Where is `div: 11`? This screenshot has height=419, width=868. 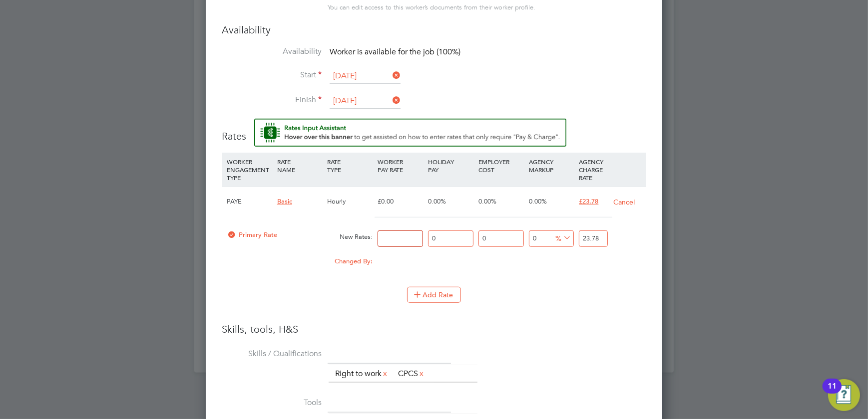 div: 11 is located at coordinates (832, 393).